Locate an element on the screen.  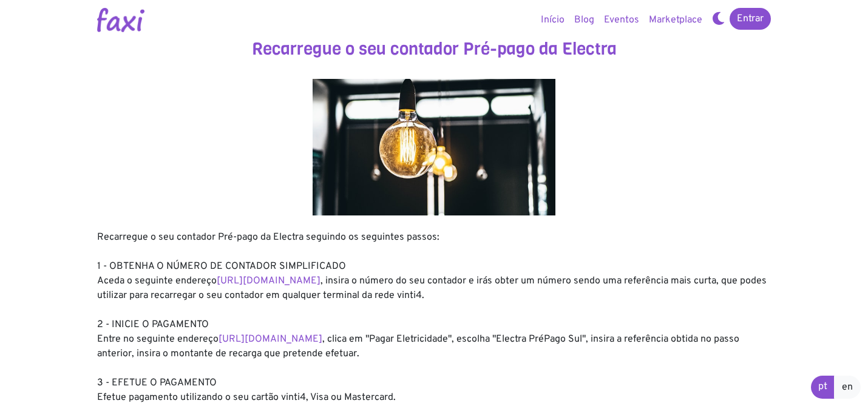
a: Marketplace is located at coordinates (676, 20).